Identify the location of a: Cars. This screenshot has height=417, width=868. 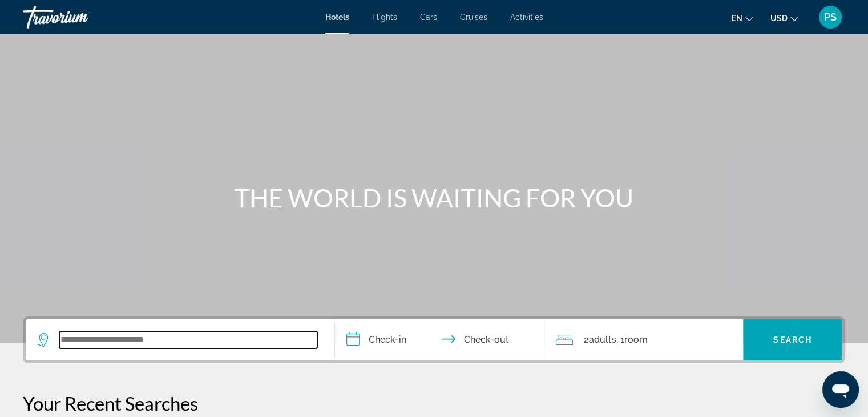
(429, 17).